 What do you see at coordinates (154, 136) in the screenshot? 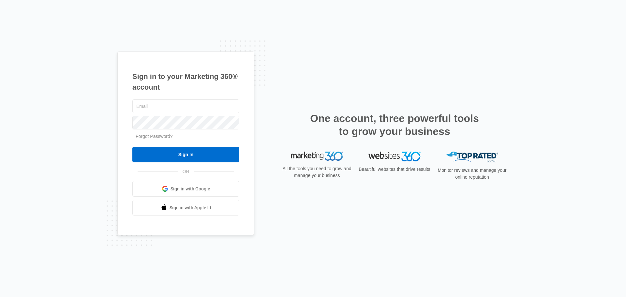
I see `a: Forgot Password?` at bounding box center [154, 136].